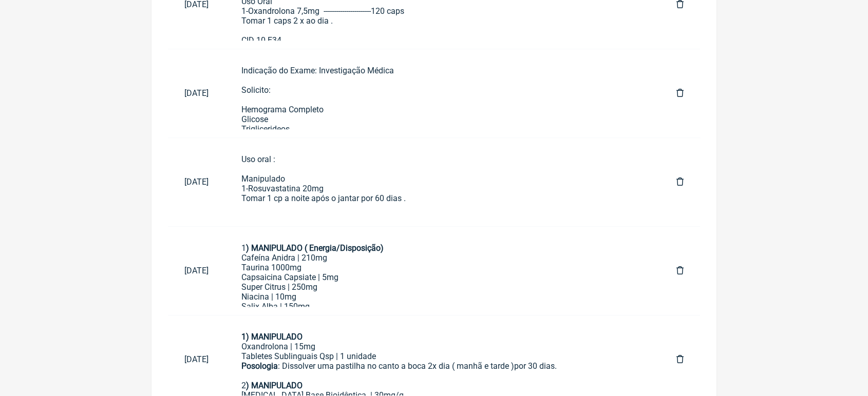  What do you see at coordinates (315, 248) in the screenshot?
I see `strong: ) MANIPULADO ( Energia/Disposição)` at bounding box center [315, 248].